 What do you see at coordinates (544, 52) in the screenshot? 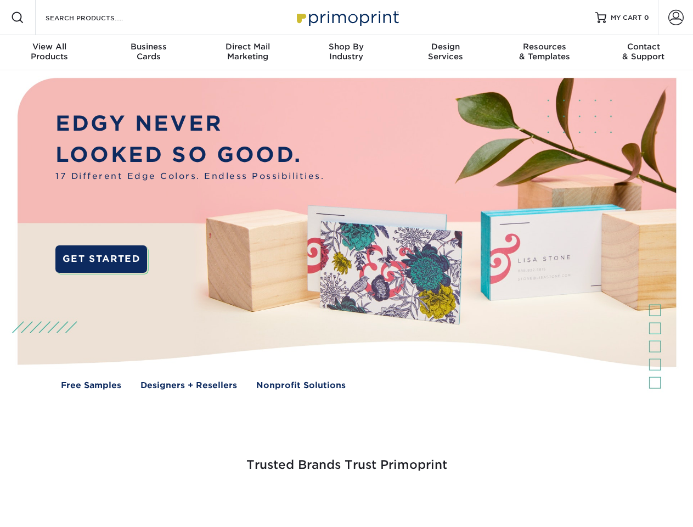
I see `div: & Templates` at bounding box center [544, 52].